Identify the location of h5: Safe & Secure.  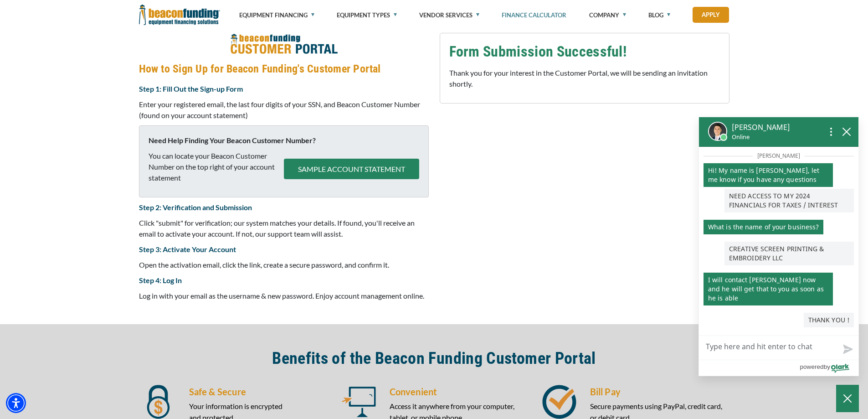
(259, 392).